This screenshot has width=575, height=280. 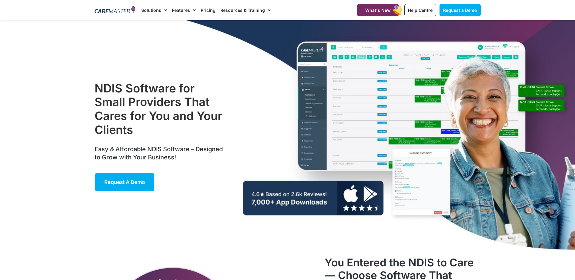 I want to click on img: CareMaster Logo, so click(x=115, y=10).